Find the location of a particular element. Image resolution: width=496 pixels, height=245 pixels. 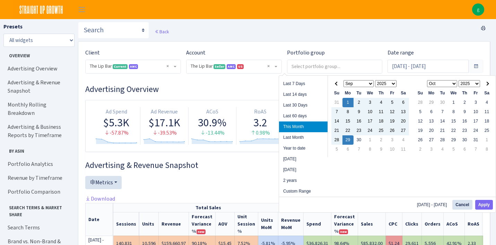

th: Date is located at coordinates (99, 219).